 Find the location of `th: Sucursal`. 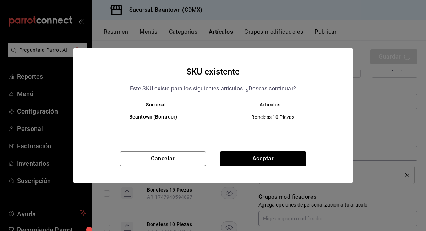

th: Sucursal is located at coordinates (150, 105).